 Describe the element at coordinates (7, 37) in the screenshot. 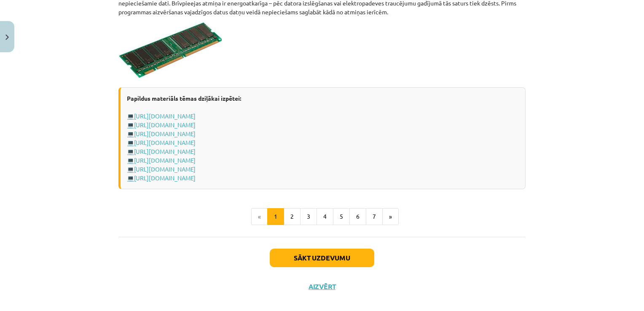

I see `img: icon-close-lesson-0947bae3869378f0d4975bcd49f059093ad1ed9edebbc8119c70593378902aed.svg` at that location.